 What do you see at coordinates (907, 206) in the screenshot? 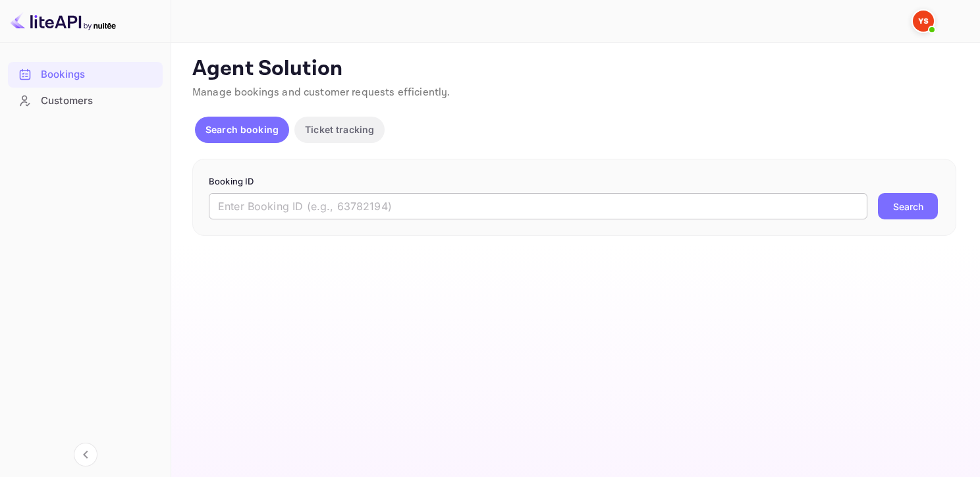
I see `button: Search` at bounding box center [907, 206].